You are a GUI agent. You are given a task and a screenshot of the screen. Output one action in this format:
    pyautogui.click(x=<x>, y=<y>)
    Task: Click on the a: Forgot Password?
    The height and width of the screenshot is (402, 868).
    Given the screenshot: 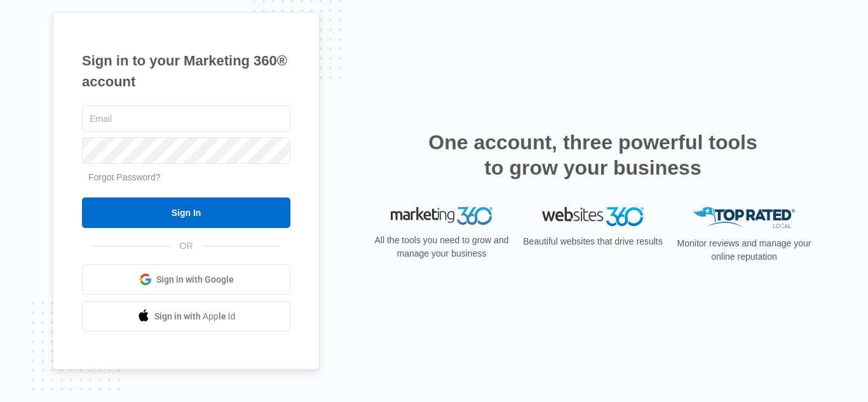 What is the action you would take?
    pyautogui.click(x=125, y=177)
    